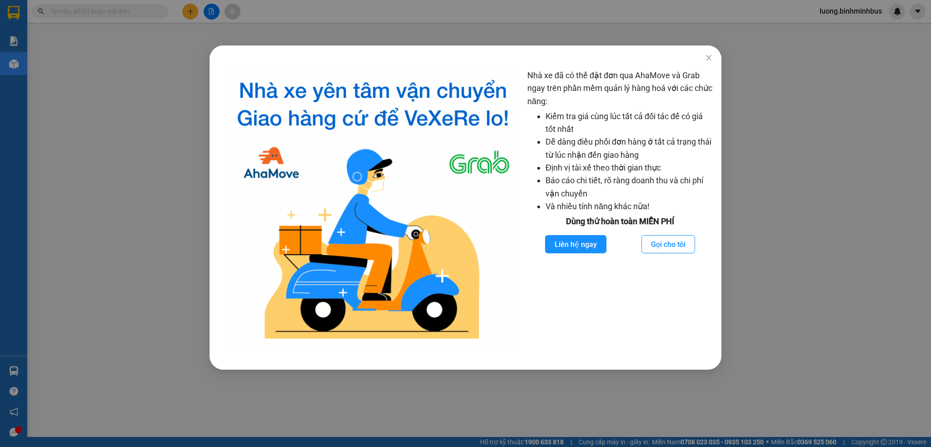 This screenshot has width=931, height=447. Describe the element at coordinates (620, 208) in the screenshot. I see `div: Nhà xe đã có thể đặt đơn qua AhaMove và Grab ngay trên phần mềm quản lý hàng hoá với các chức năng:` at that location.